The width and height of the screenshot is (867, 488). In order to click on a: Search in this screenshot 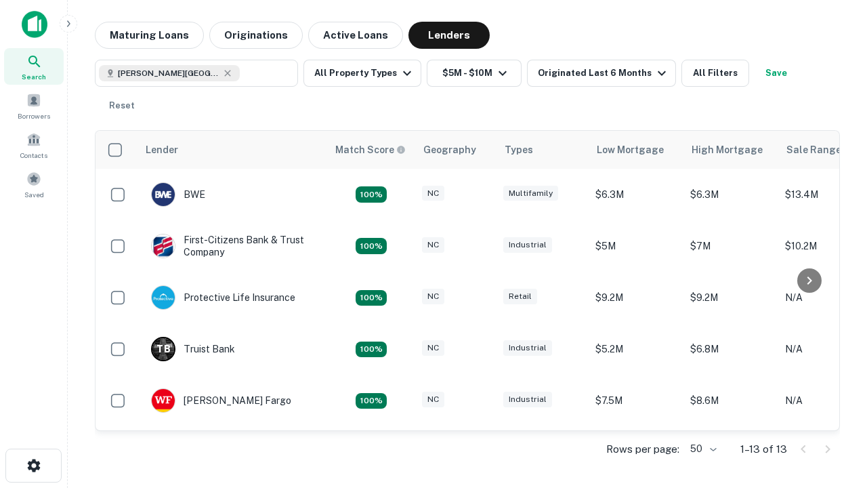, I will do `click(34, 66)`.